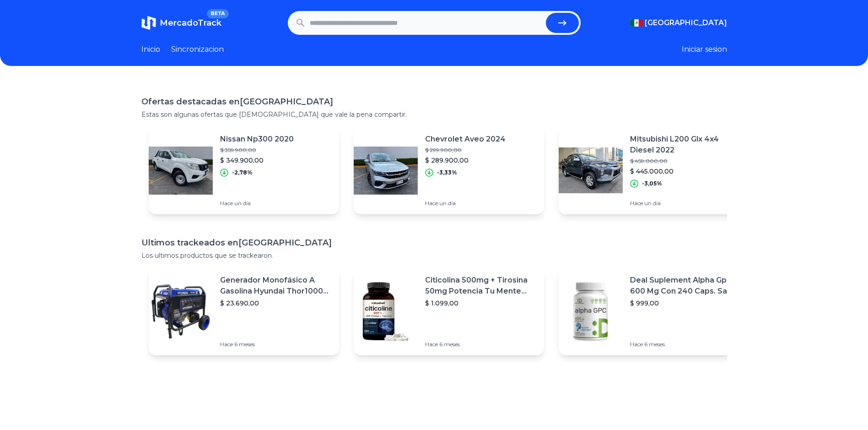  I want to click on p: $ 459.000,00, so click(686, 161).